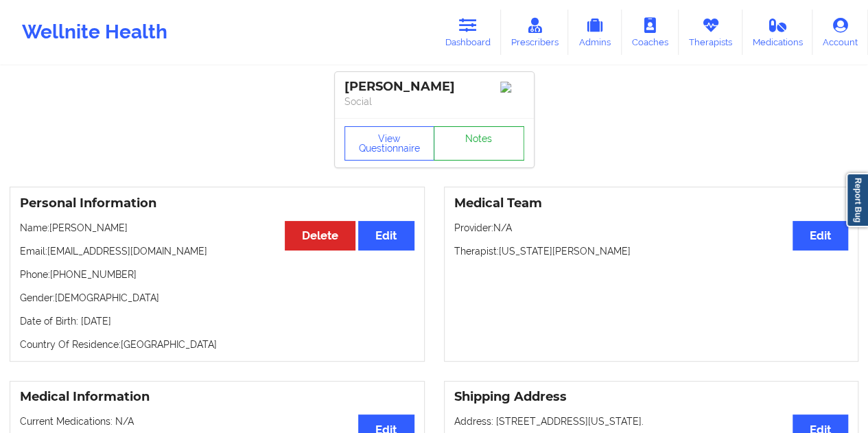 This screenshot has height=433, width=868. What do you see at coordinates (468, 32) in the screenshot?
I see `a: Dashboard` at bounding box center [468, 32].